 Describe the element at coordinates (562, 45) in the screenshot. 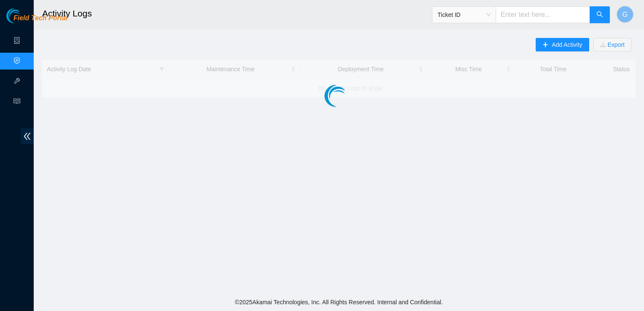

I see `button: plusAdd Activity` at that location.